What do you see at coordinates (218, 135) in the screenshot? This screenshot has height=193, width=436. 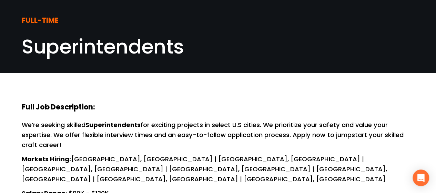 I see `p: We’re seeking skilled for exciting projects in select U.S cities. We prioritize your safety and v...` at bounding box center [218, 135].